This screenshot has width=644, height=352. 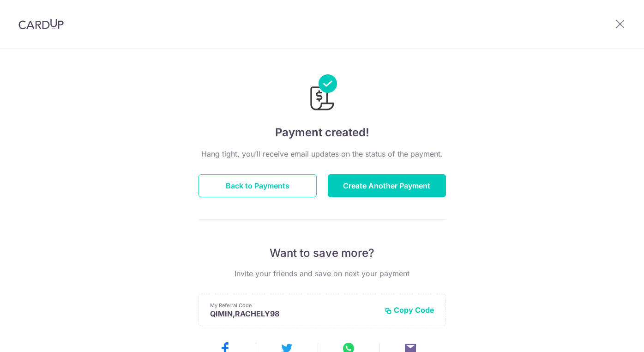 I want to click on button: Create Another Payment, so click(x=387, y=186).